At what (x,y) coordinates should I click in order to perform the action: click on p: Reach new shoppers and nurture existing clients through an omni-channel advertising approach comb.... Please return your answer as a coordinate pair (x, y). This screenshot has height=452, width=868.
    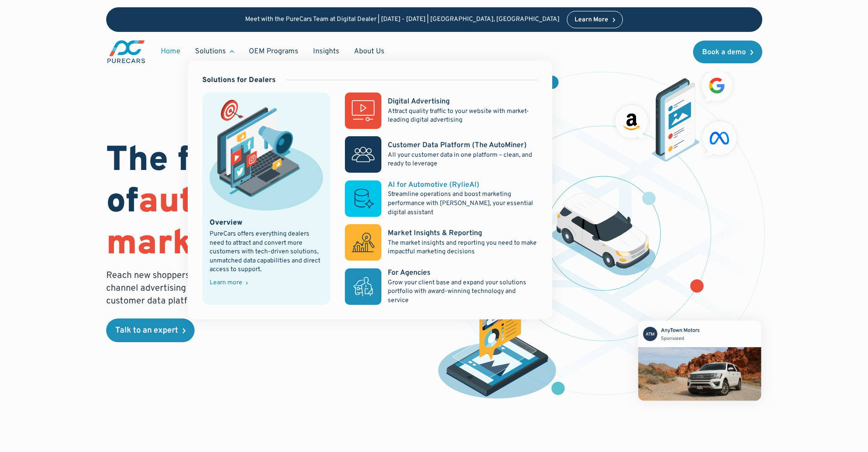
    Looking at the image, I should click on (245, 288).